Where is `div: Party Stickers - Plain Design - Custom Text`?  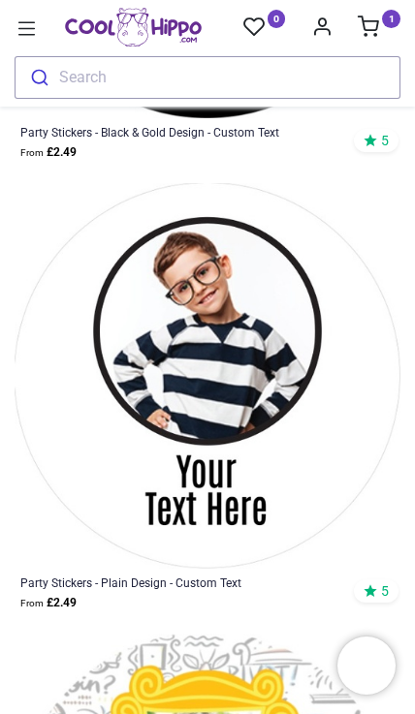 div: Party Stickers - Plain Design - Custom Text is located at coordinates (170, 583).